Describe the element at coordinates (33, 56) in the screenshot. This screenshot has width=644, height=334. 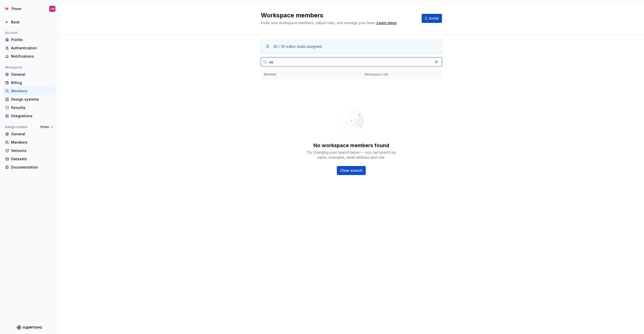
I see `div: Notifications` at that location.